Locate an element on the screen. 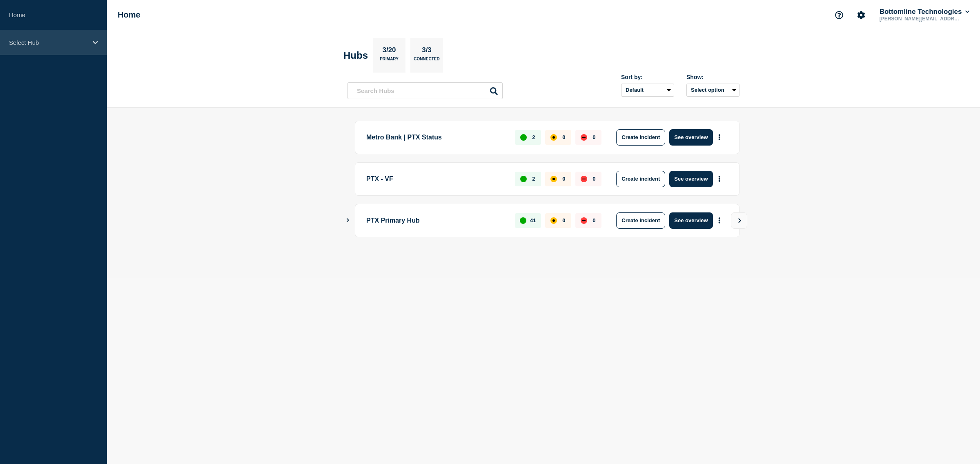 The width and height of the screenshot is (980, 464). p: Connected is located at coordinates (426, 61).